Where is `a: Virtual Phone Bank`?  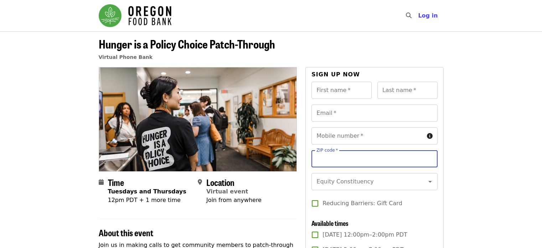 a: Virtual Phone Bank is located at coordinates (126, 57).